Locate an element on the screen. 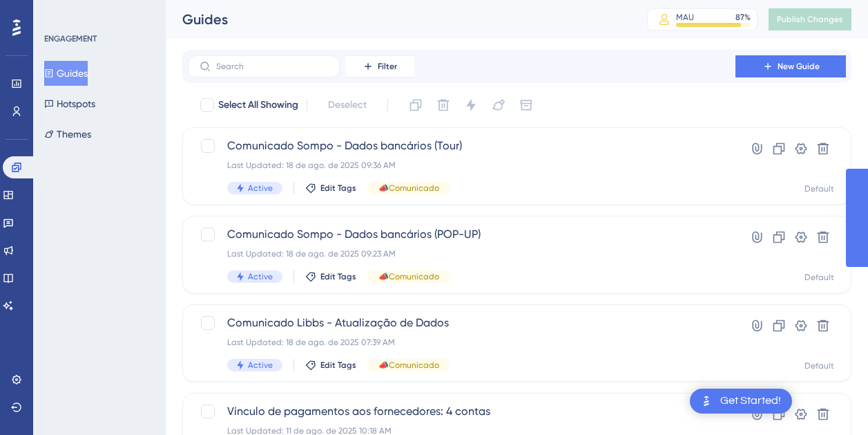 The width and height of the screenshot is (868, 435). span: Publish Changes is located at coordinates (810, 19).